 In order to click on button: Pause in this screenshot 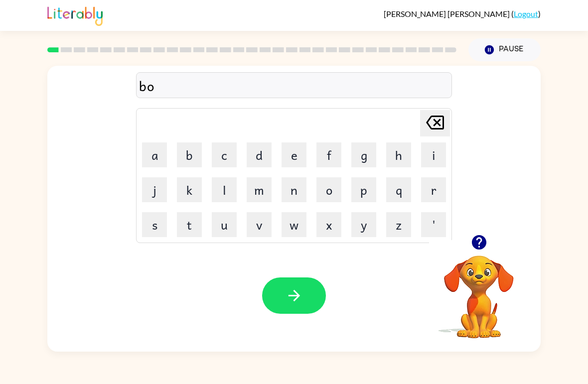, I will do `click(504, 49)`.